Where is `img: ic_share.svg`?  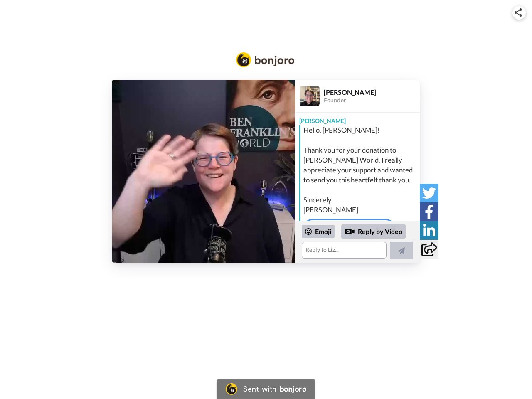 img: ic_share.svg is located at coordinates (518, 13).